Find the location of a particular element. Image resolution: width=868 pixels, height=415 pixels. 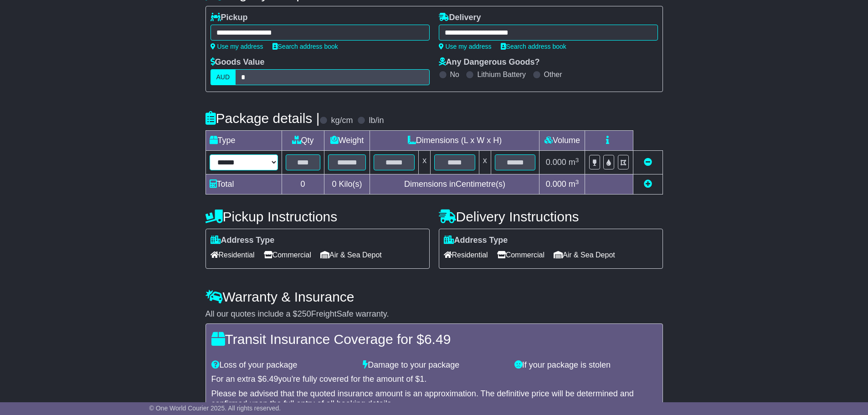

span: 0 is located at coordinates (334, 184).